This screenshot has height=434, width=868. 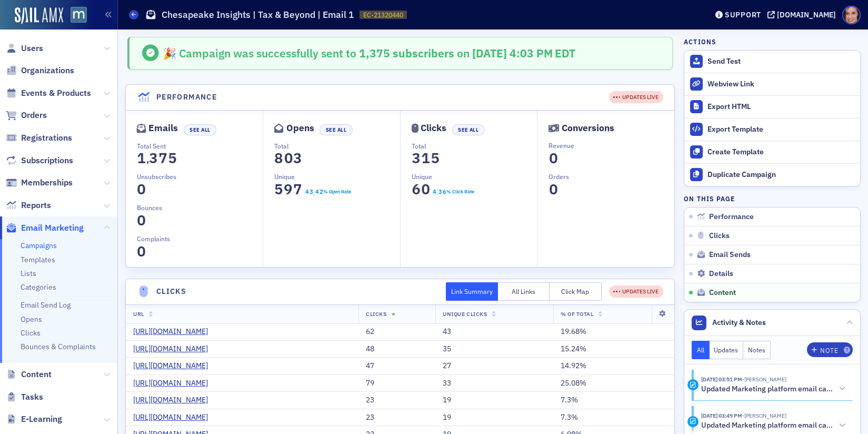 What do you see at coordinates (780, 175) in the screenshot?
I see `div: Duplicate Campaign` at bounding box center [780, 175].